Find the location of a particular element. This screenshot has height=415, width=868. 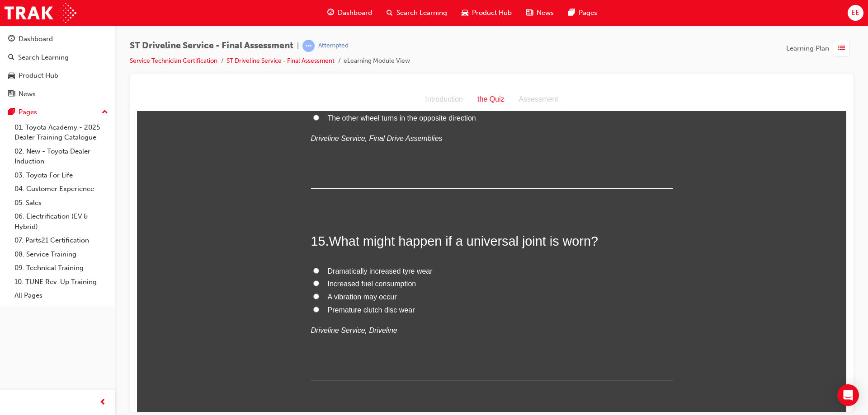

a: news-iconNews is located at coordinates (540, 13).